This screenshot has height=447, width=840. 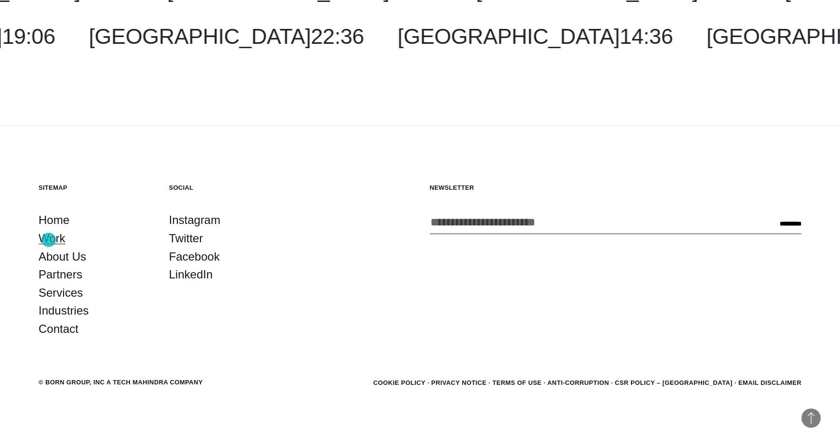 I want to click on a: Cookie Policy, so click(x=399, y=383).